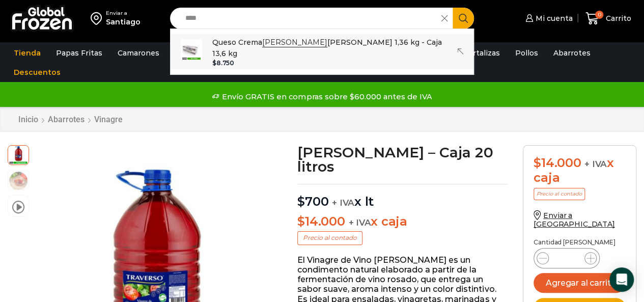  I want to click on button: Agregar al carrito, so click(580, 282).